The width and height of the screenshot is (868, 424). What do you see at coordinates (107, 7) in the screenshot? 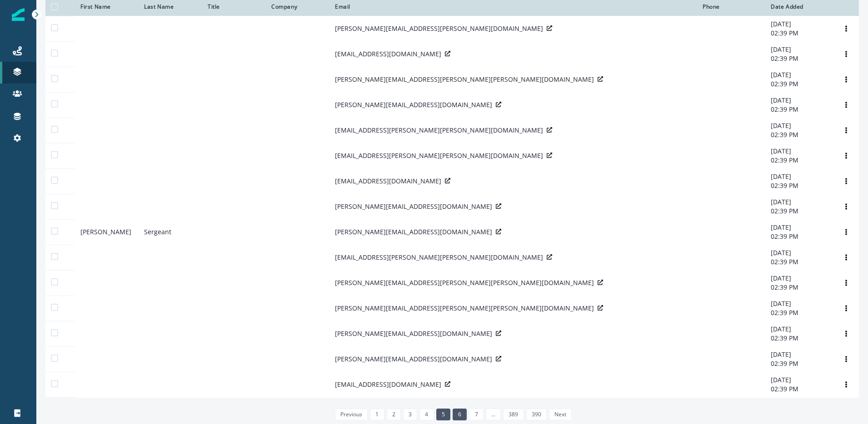
I see `div: First Name` at bounding box center [107, 7].